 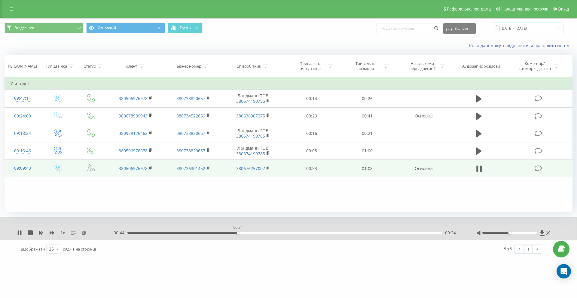 I want to click on div: Open Intercom Messenger, so click(x=563, y=271).